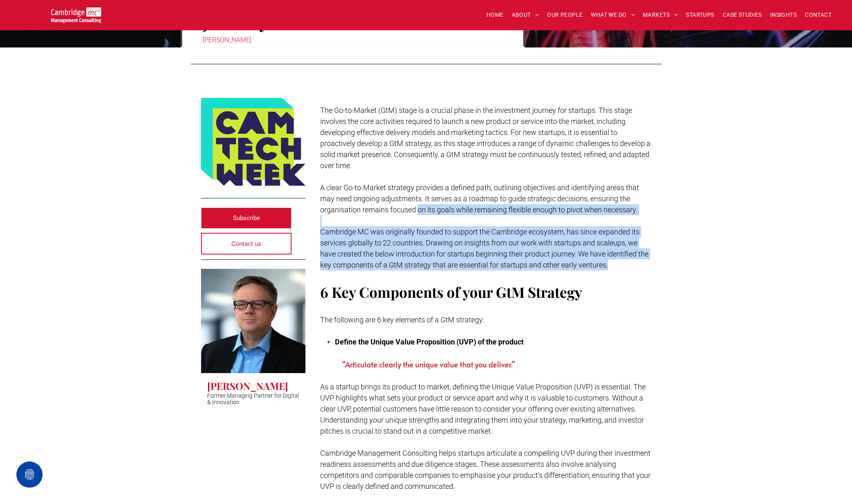  Describe the element at coordinates (451, 292) in the screenshot. I see `span: 6 Key Components of your GtM Strategy` at that location.